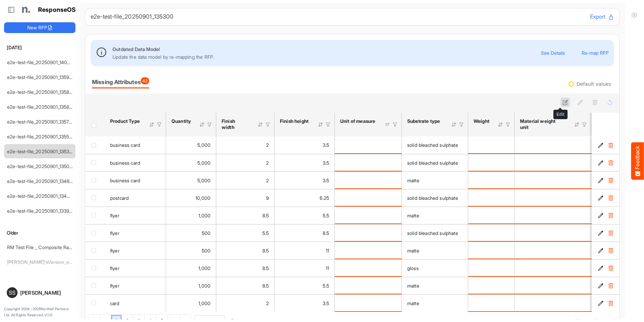 This screenshot has width=644, height=322. Describe the element at coordinates (136, 303) in the screenshot. I see `td: card is template cell Column Header product-type` at that location.